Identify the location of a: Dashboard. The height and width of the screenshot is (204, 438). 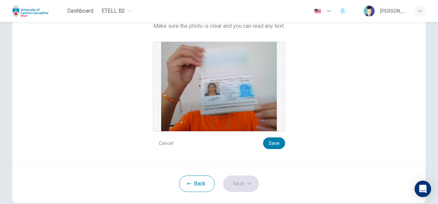
(80, 11).